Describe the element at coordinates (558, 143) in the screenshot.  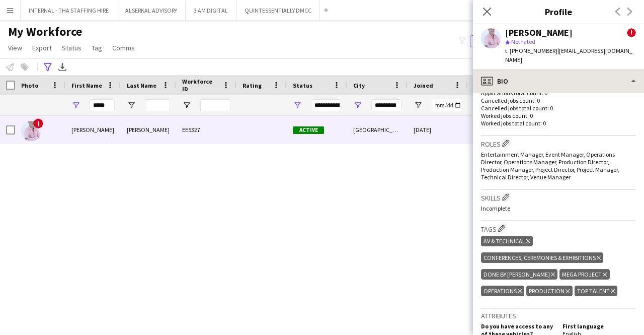
I see `h3: Roles` at that location.